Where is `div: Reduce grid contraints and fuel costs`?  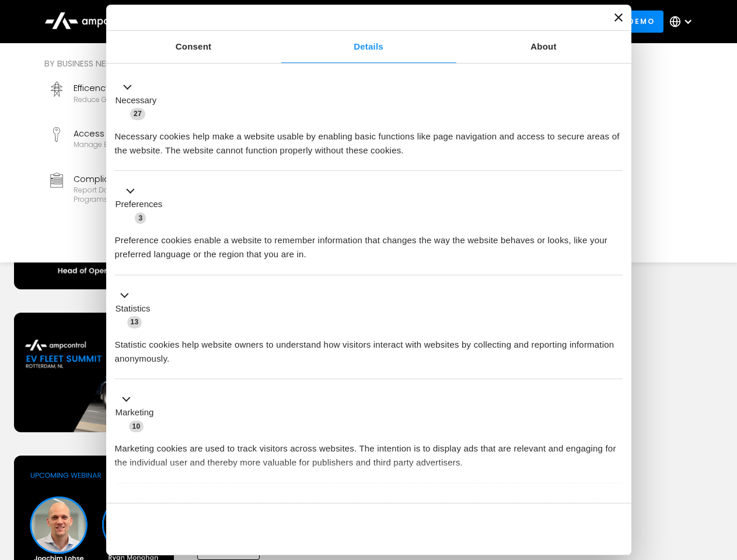
div: Reduce grid contraints and fuel costs is located at coordinates (141, 100).